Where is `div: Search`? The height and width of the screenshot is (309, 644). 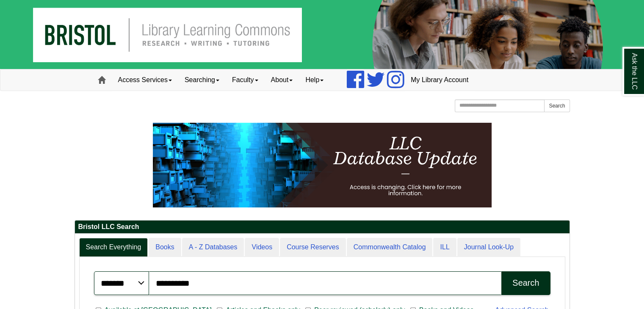
div: Search is located at coordinates (525, 283).